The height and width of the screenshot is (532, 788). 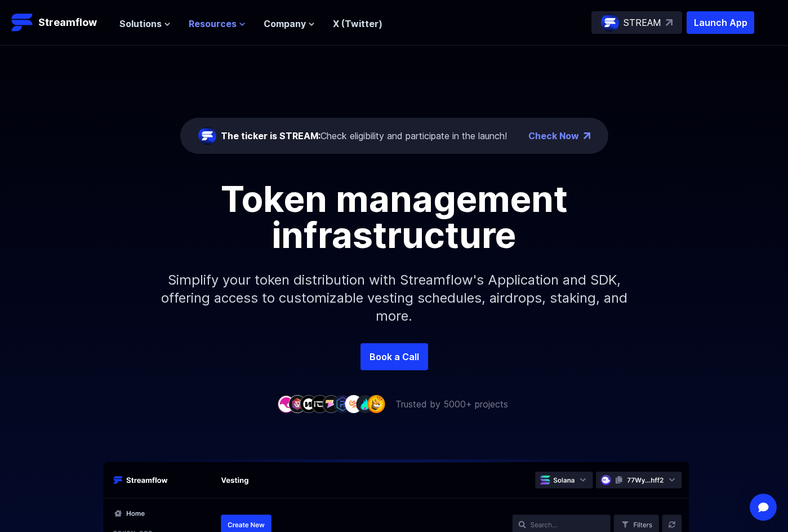 What do you see at coordinates (721, 22) in the screenshot?
I see `a: Launch App` at bounding box center [721, 22].